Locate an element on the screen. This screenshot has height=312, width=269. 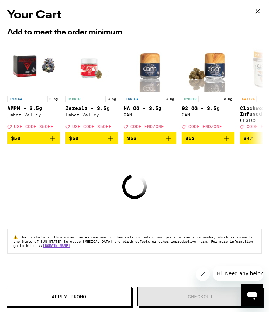
h2: Your Cart is located at coordinates (134, 15).